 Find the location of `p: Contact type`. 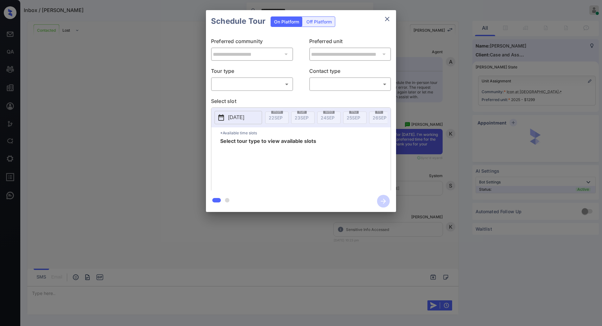

p: Contact type is located at coordinates (350, 72).